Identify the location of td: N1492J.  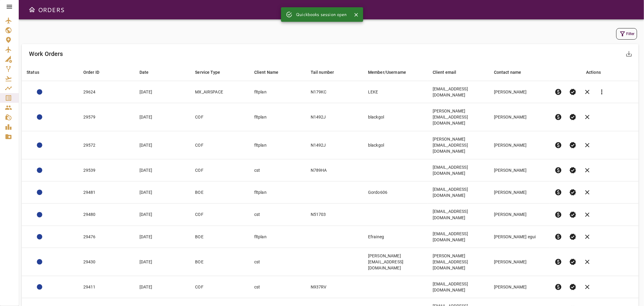
(335, 145).